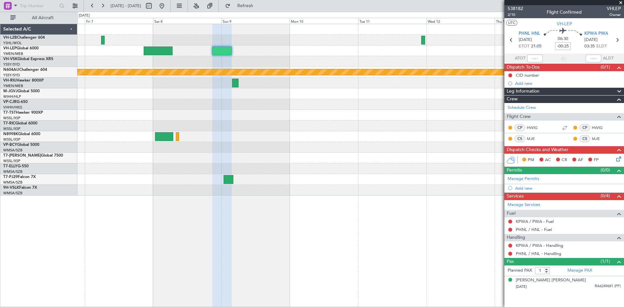 The height and width of the screenshot is (307, 624). What do you see at coordinates (10, 102) in the screenshot?
I see `span: VP-CJR` at bounding box center [10, 102].